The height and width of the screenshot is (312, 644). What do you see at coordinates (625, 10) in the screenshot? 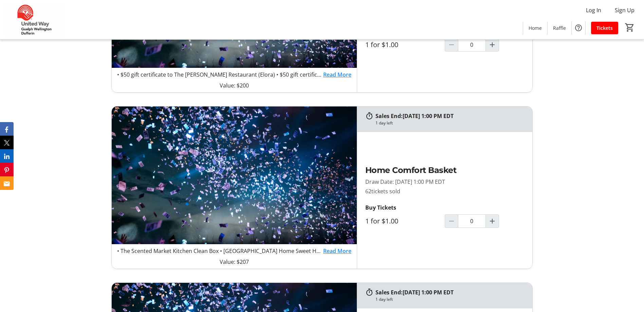
I see `button: Sign Up` at bounding box center [625, 10].